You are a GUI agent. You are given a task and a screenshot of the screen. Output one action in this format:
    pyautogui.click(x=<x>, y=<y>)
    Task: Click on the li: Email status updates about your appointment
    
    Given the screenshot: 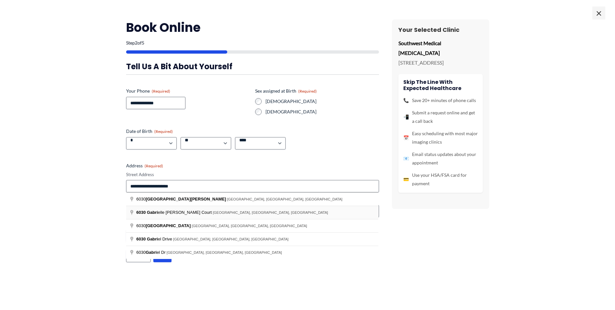 What is the action you would take?
    pyautogui.click(x=441, y=158)
    